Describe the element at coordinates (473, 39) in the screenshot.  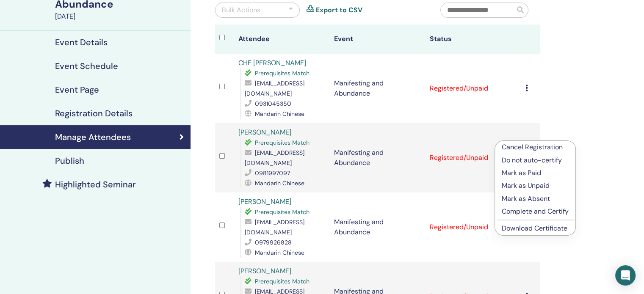
I see `th: Status` at that location.